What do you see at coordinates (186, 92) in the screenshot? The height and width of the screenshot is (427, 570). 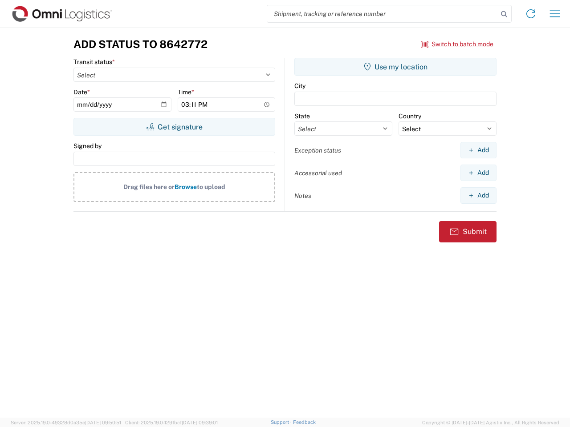 I see `label: Time` at bounding box center [186, 92].